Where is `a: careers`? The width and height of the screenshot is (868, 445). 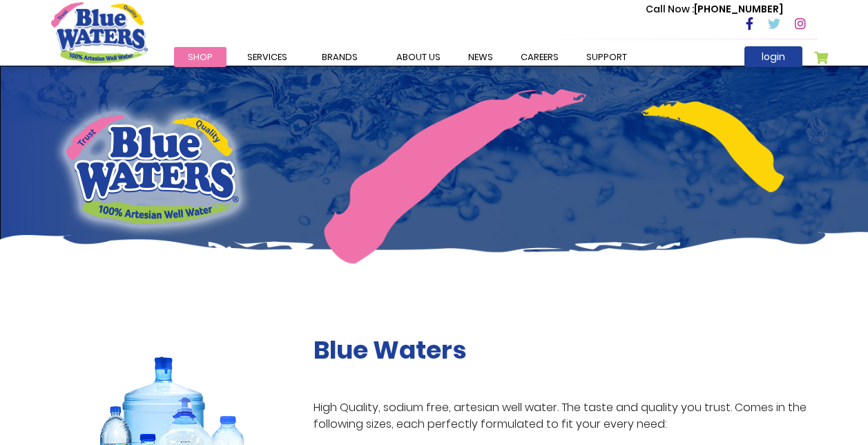 a: careers is located at coordinates (539, 56).